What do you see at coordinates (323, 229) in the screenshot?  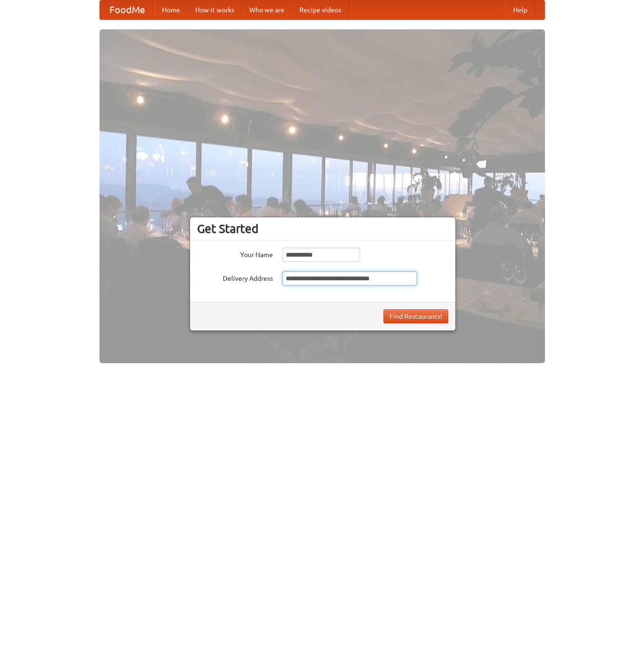 I see `h3: Get Started` at bounding box center [323, 229].